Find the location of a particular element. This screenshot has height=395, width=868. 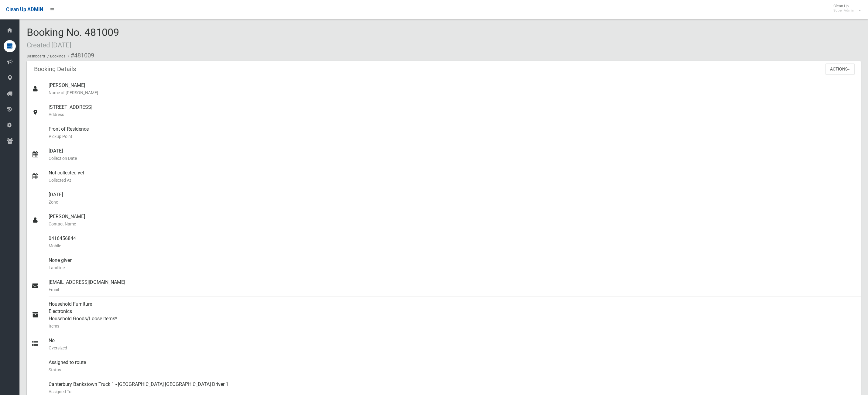

div: Not collected yet is located at coordinates (452, 177).